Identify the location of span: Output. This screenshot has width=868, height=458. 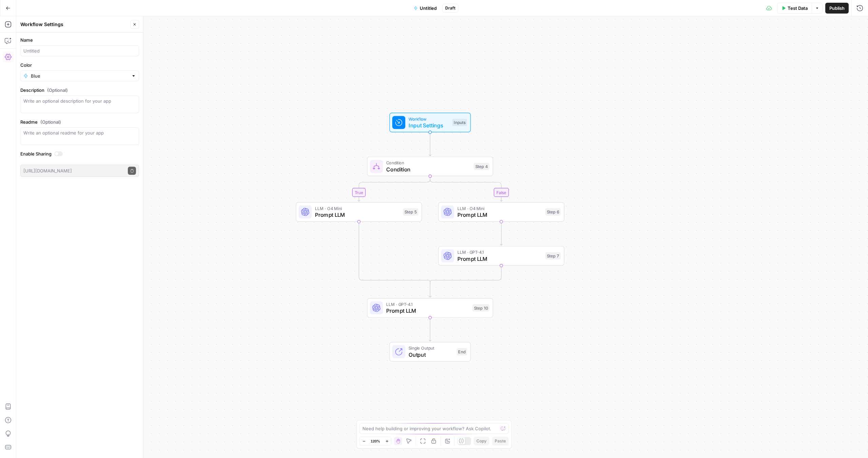
(431, 355).